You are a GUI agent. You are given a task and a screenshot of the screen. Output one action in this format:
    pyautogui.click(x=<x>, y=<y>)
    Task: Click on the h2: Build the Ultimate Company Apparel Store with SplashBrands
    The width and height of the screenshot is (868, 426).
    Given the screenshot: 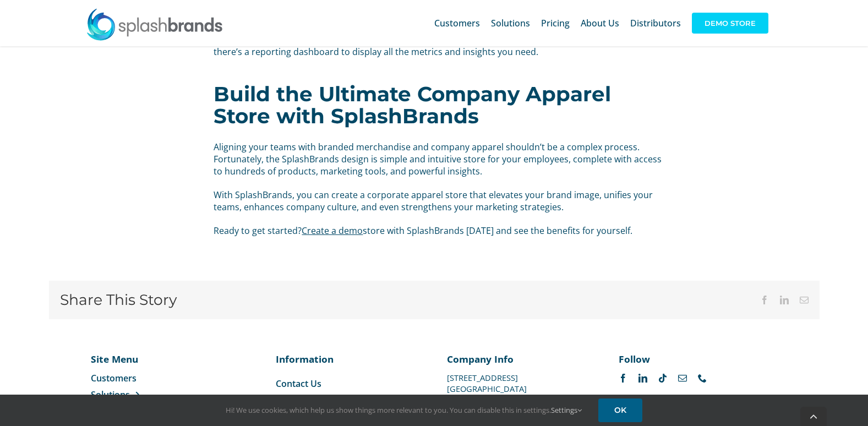 What is the action you would take?
    pyautogui.click(x=438, y=105)
    